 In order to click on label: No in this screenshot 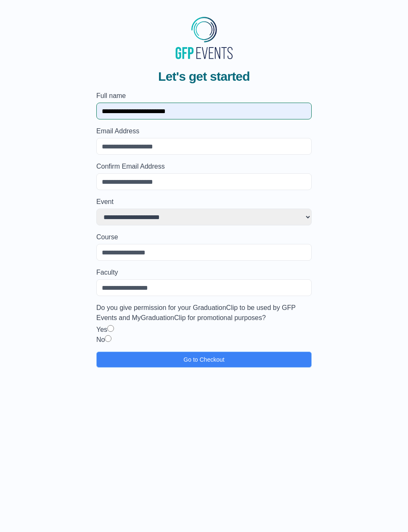, I will do `click(100, 339)`.